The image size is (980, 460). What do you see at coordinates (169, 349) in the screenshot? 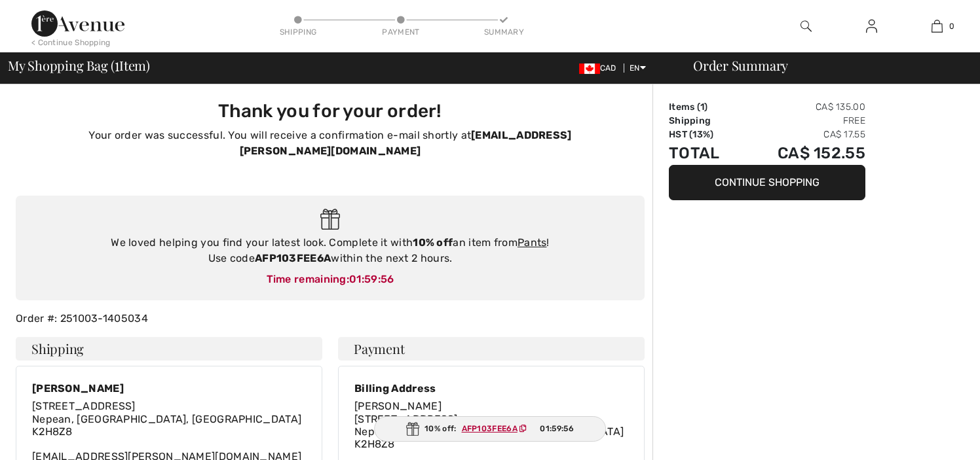
I see `h4: Shipping` at bounding box center [169, 349].